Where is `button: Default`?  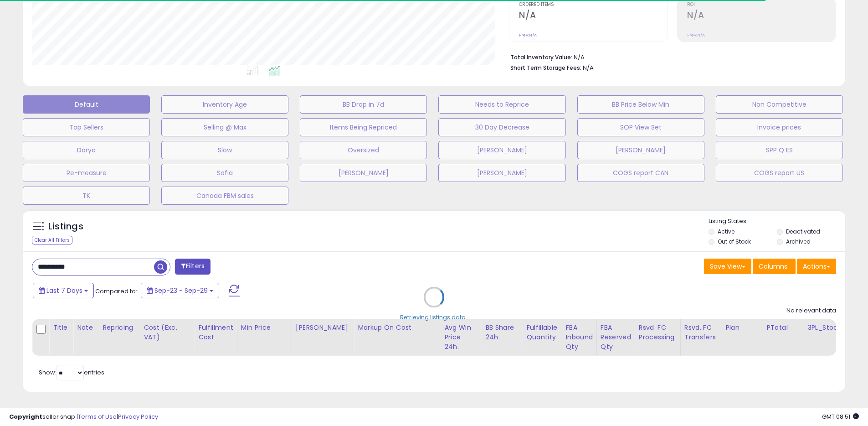 button: Default is located at coordinates (86, 105).